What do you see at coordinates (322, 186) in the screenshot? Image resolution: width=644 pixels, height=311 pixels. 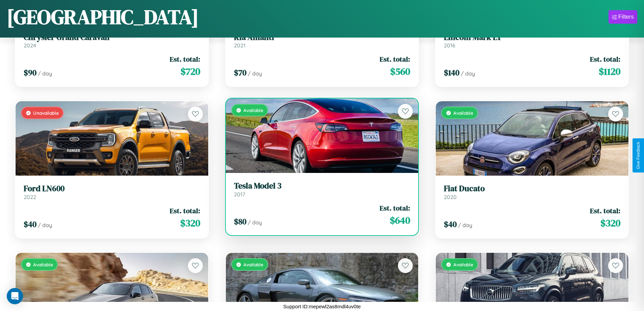 I see `h3: Tesla Model 3` at bounding box center [322, 186].